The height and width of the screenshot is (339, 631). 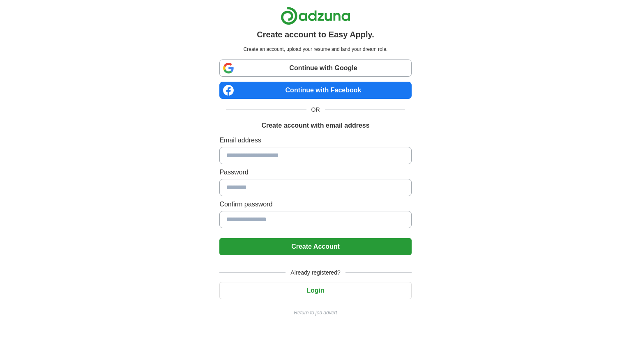 What do you see at coordinates (315, 313) in the screenshot?
I see `a: Return to job advert` at bounding box center [315, 313].